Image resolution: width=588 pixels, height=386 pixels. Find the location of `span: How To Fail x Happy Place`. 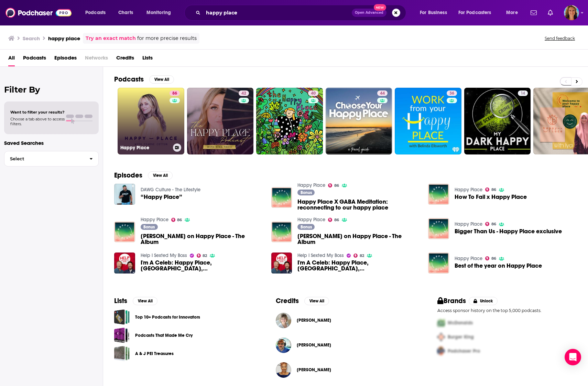

span: How To Fail x Happy Place is located at coordinates (491, 197).